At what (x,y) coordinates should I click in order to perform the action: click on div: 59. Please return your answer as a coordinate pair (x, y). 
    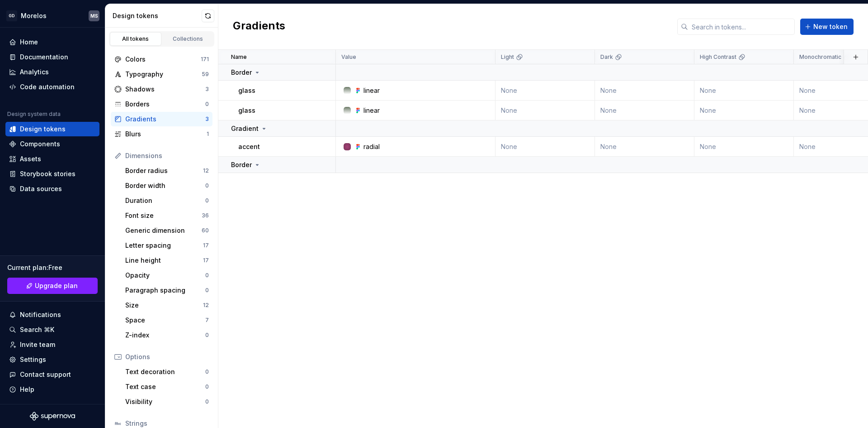
    Looking at the image, I should click on (205, 75).